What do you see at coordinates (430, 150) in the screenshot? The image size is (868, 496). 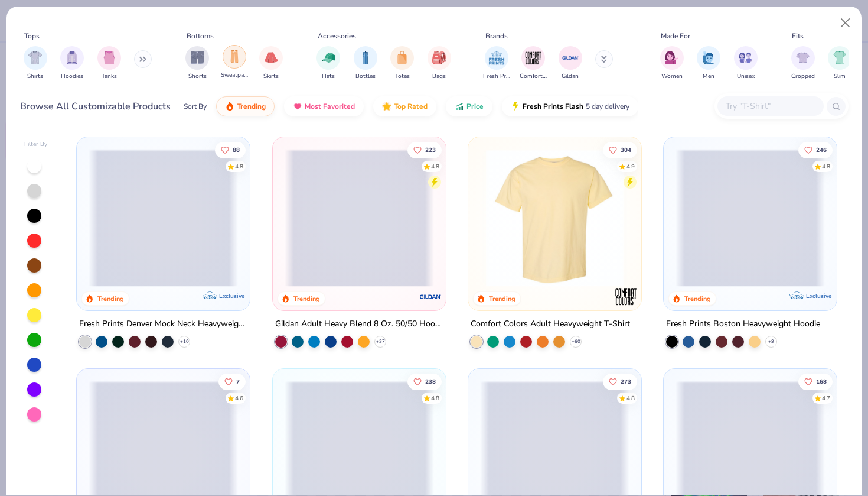 I see `span: 223` at bounding box center [430, 150].